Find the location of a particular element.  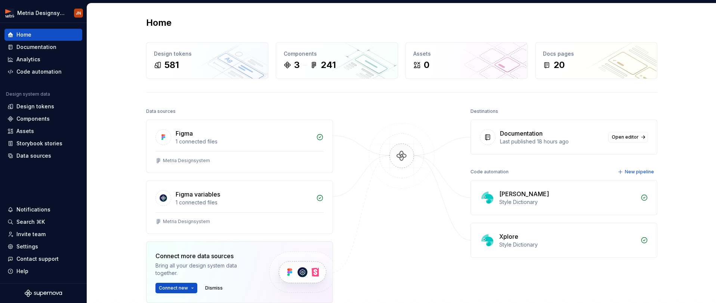

div: Figma variables is located at coordinates (198, 194).